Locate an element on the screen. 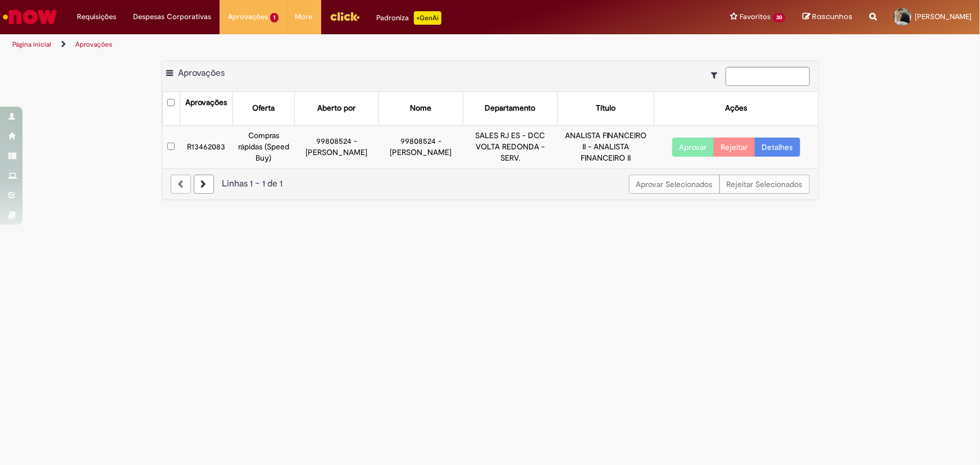 This screenshot has width=980, height=465. a: Rascunhos is located at coordinates (828, 16).